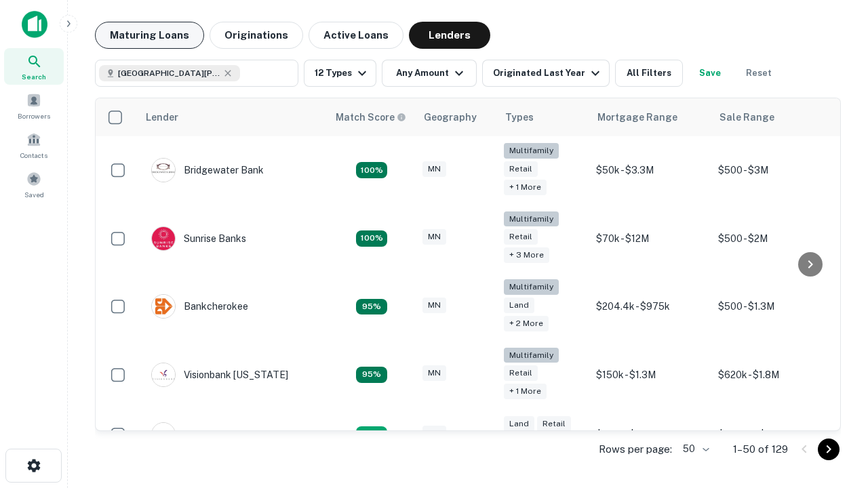 The height and width of the screenshot is (488, 868). What do you see at coordinates (149, 35) in the screenshot?
I see `button: Maturing Loans` at bounding box center [149, 35].